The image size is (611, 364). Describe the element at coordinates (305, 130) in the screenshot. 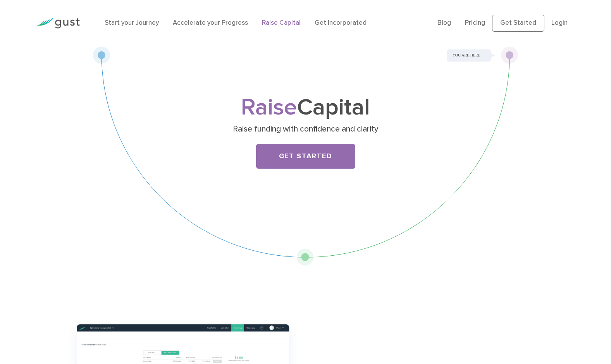

I see `p: Raise funding with confidence and clarity` at that location.